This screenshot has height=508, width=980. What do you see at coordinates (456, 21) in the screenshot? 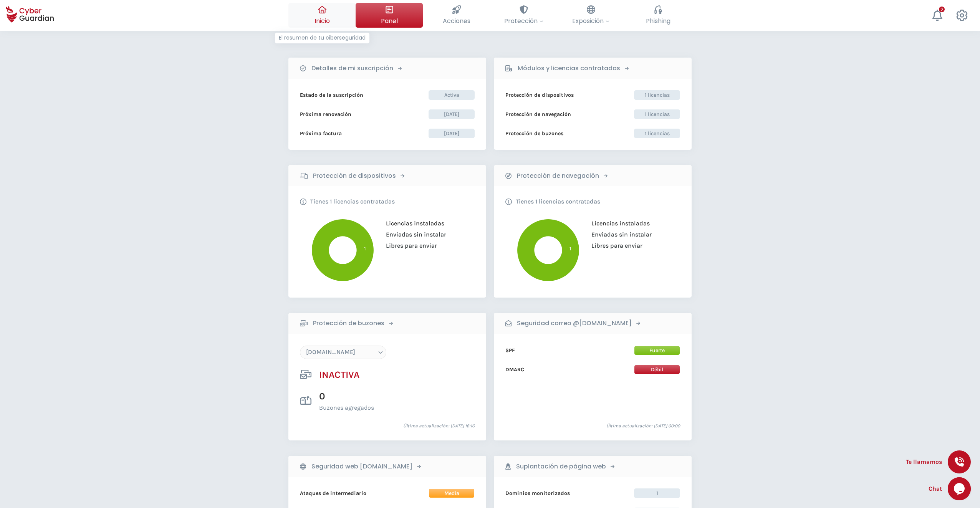
I see `span: Acciones` at bounding box center [456, 21].